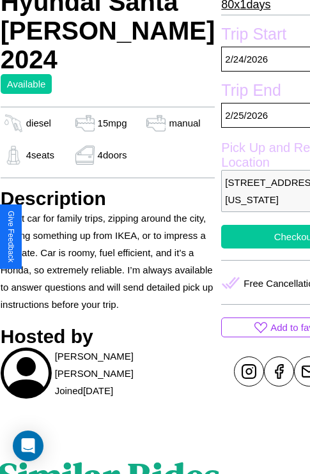 The width and height of the screenshot is (310, 474). What do you see at coordinates (108, 261) in the screenshot?
I see `p: Great car for family trips, zipping around the city, picking something up from IKEA, or to impres...` at bounding box center [108, 261].